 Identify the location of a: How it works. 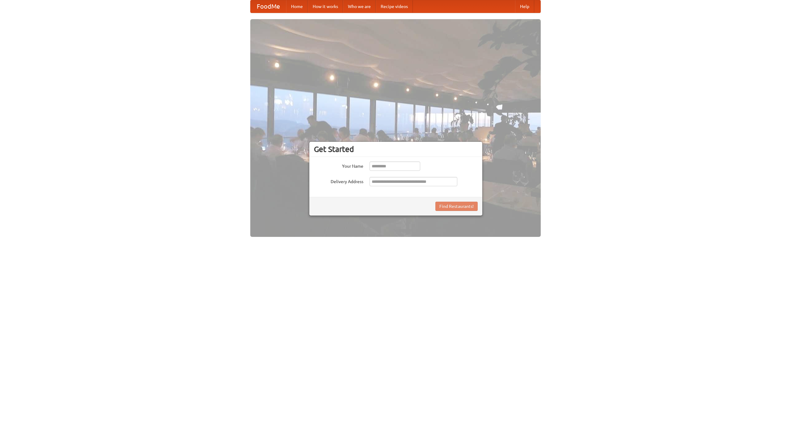
(326, 6).